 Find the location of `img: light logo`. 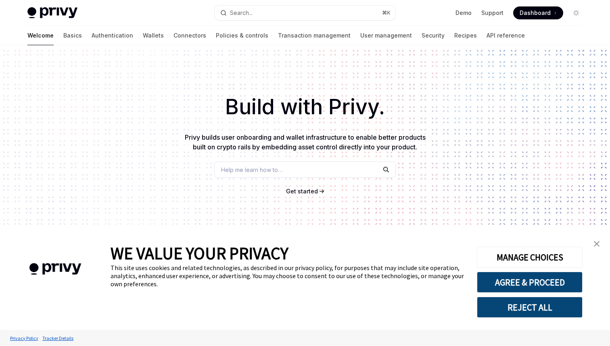

img: light logo is located at coordinates (52, 13).